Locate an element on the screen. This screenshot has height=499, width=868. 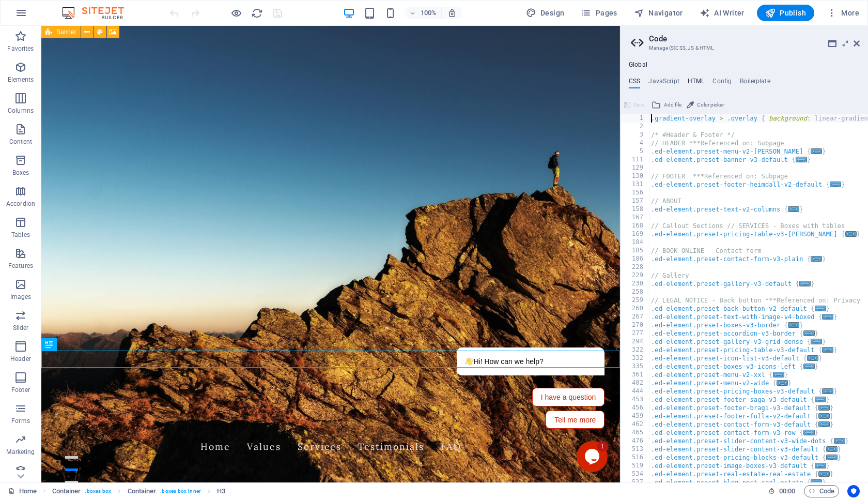
div: 267 is located at coordinates (635, 317).